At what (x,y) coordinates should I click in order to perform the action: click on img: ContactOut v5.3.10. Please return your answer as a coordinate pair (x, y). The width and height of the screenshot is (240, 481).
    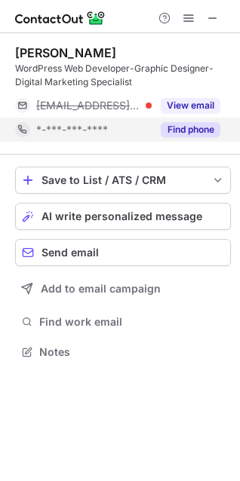
    Looking at the image, I should click on (60, 18).